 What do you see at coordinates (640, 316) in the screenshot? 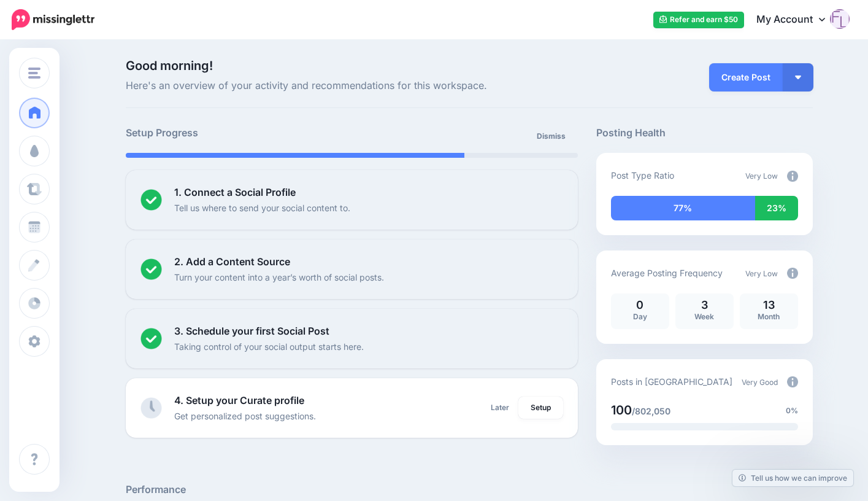
I see `span: Day` at bounding box center [640, 316].